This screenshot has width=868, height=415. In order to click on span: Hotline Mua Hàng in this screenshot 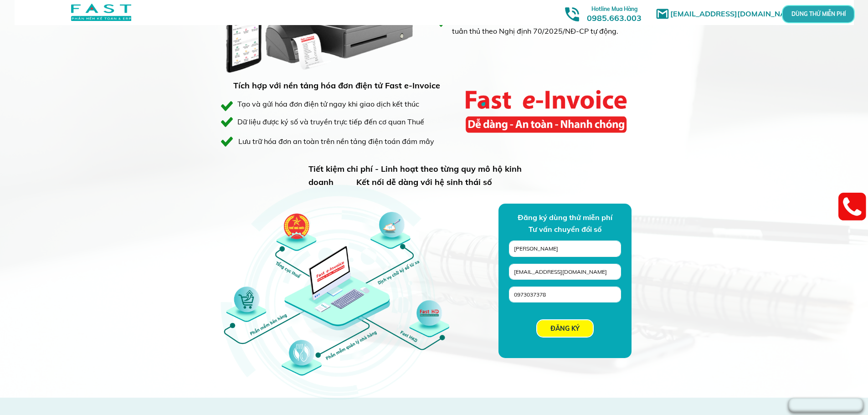, I will do `click(614, 9)`.